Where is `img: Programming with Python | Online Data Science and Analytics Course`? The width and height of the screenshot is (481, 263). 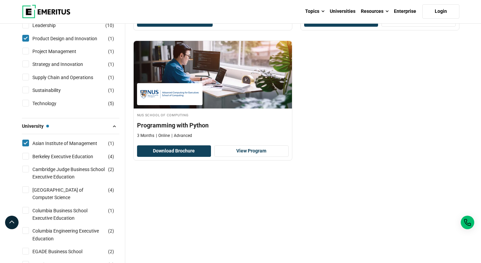 img: Programming with Python | Online Data Science and Analytics Course is located at coordinates (213, 75).